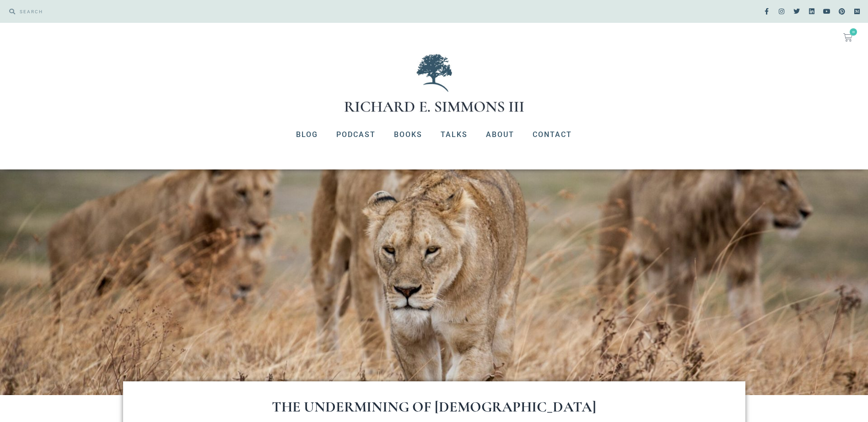 The height and width of the screenshot is (422, 868). Describe the element at coordinates (222, 12) in the screenshot. I see `input: SEARCH` at that location.